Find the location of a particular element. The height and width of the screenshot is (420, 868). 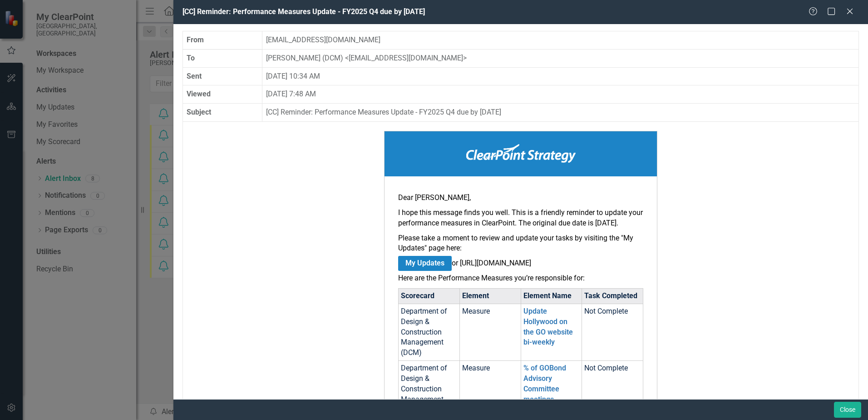

th: Element Name is located at coordinates (552, 296).